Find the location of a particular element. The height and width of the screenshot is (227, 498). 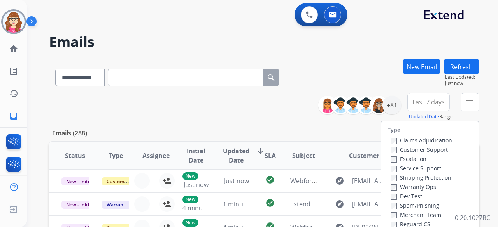

span: Customer Support is located at coordinates (127, 182).